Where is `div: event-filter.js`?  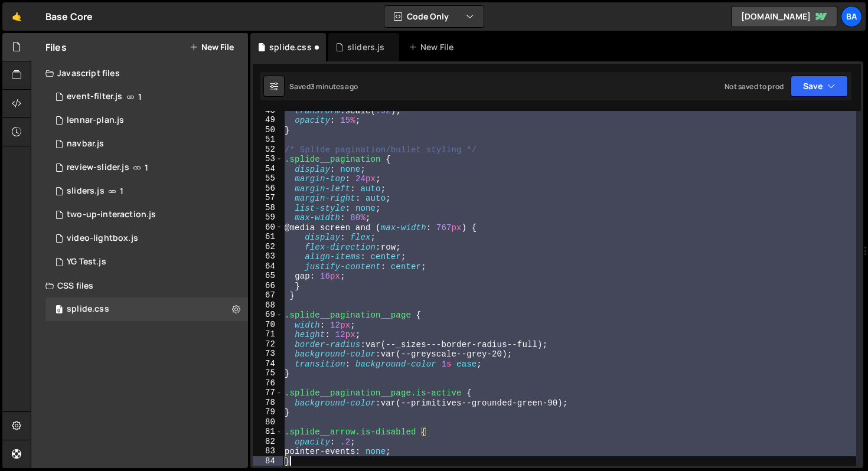 div: event-filter.js is located at coordinates (95, 96).